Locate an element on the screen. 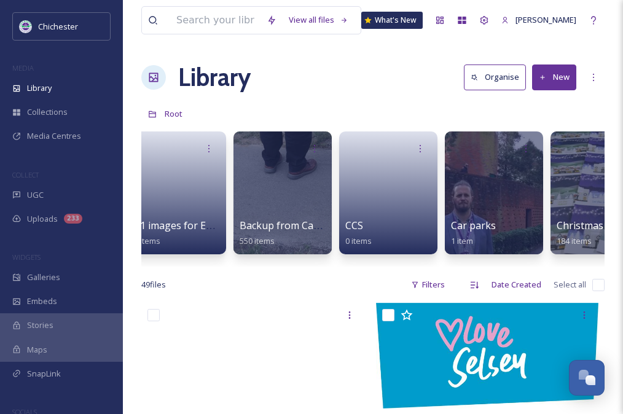 This screenshot has height=414, width=623. a: View all files is located at coordinates (318, 20).